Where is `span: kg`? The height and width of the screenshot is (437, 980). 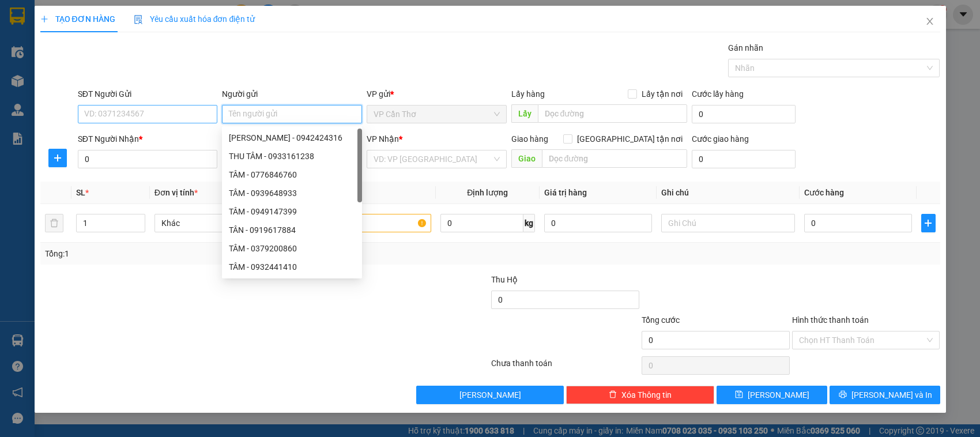 span: kg is located at coordinates (529, 223).